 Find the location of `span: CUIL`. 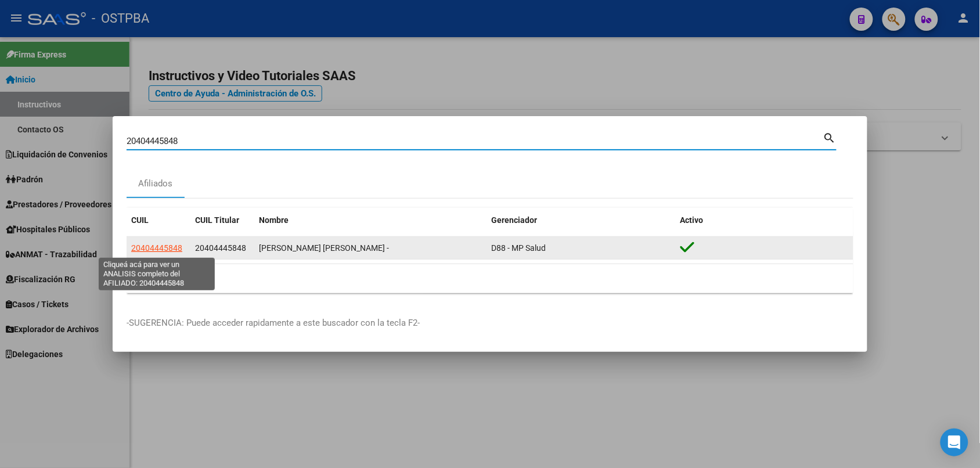

span: CUIL is located at coordinates (140, 220).